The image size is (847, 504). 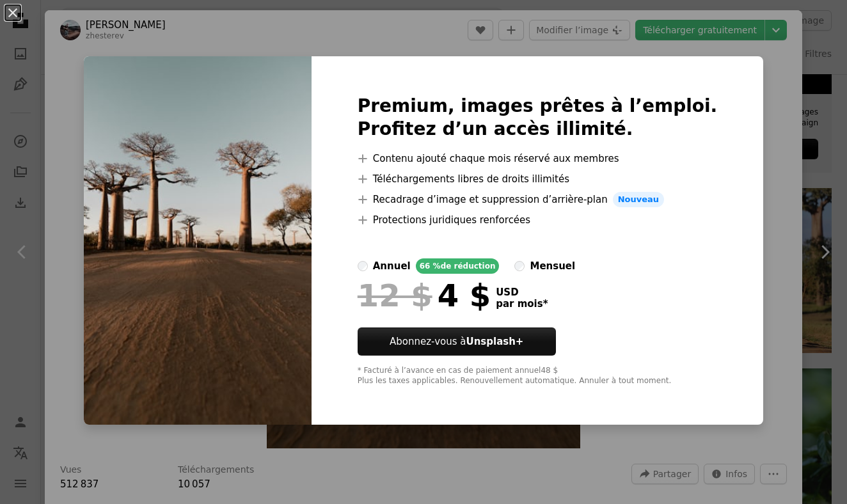 What do you see at coordinates (521, 304) in the screenshot?
I see `span: par mois *` at bounding box center [521, 304].